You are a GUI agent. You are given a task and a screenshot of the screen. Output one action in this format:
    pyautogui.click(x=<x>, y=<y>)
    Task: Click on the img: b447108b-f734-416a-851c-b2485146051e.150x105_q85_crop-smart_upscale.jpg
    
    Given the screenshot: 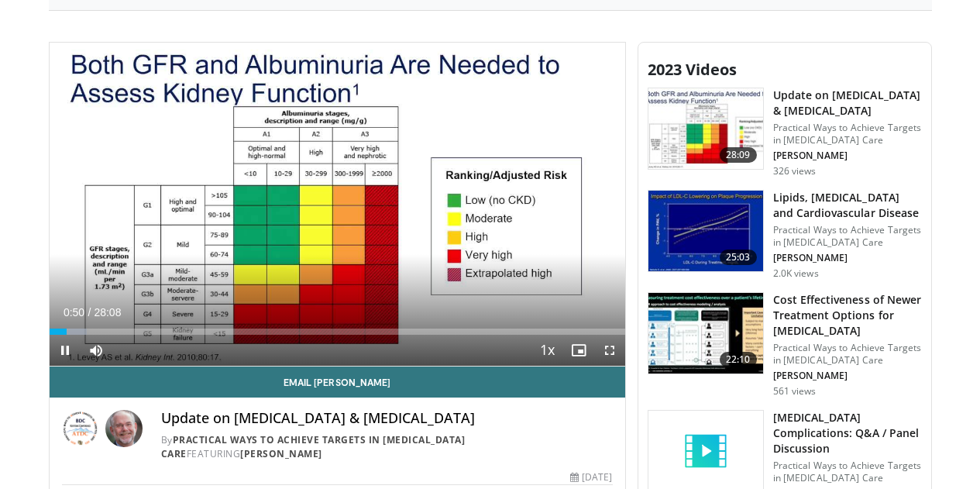 What is the action you would take?
    pyautogui.click(x=706, y=334)
    